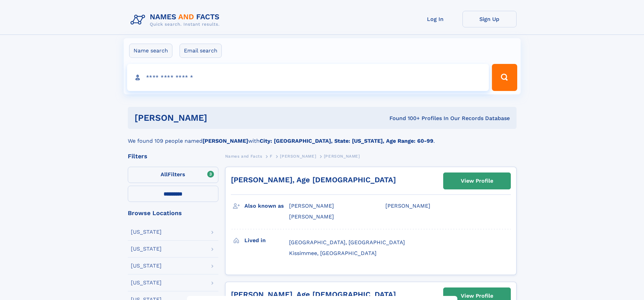 This screenshot has height=300, width=644. I want to click on a: F, so click(271, 156).